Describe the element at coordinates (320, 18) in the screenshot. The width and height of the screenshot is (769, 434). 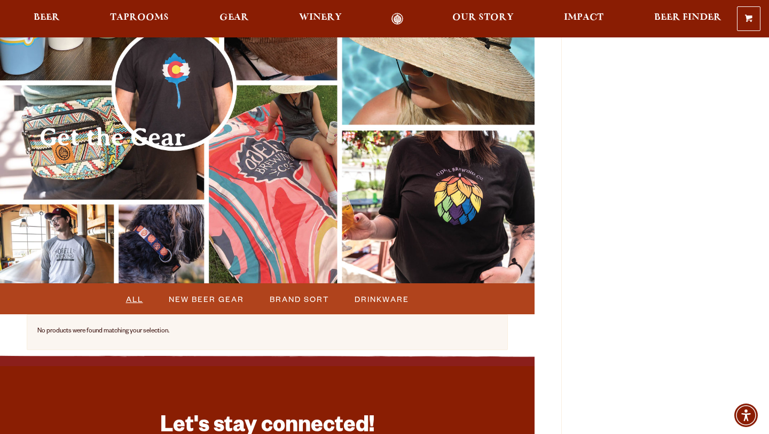
I see `span: Winery` at that location.